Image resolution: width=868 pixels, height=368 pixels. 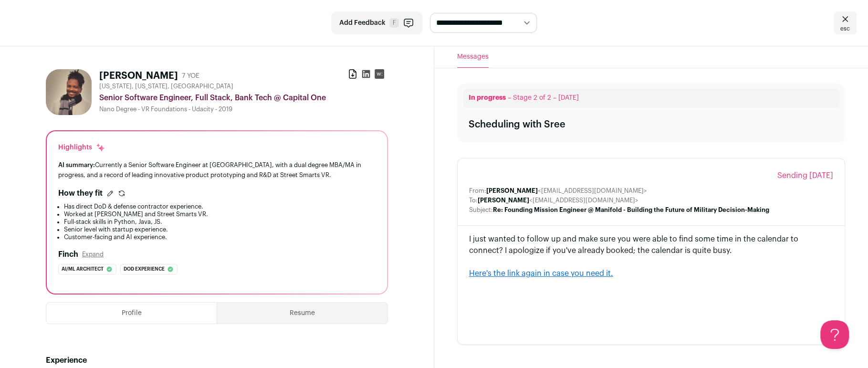 I want to click on li: Customer-facing and AI experience., so click(x=219, y=237).